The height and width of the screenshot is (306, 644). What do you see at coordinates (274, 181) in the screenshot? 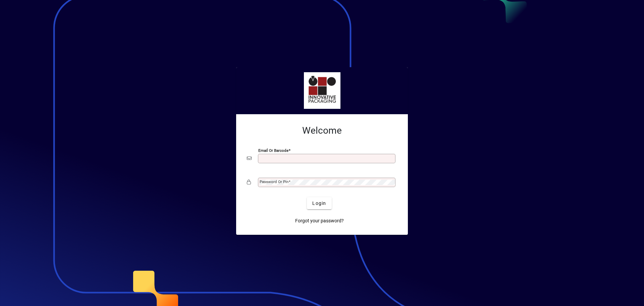
I see `mat-label: Password or Pin` at bounding box center [274, 181].